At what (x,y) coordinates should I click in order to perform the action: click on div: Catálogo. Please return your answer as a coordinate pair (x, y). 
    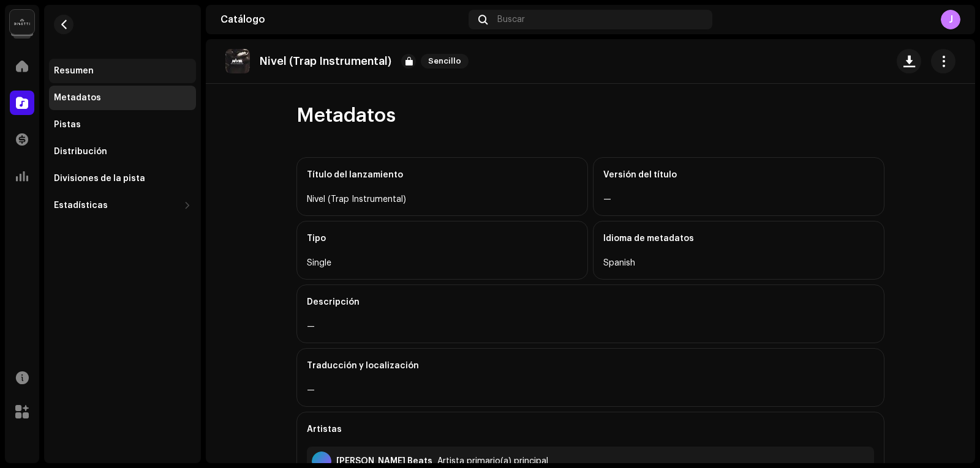
    Looking at the image, I should click on (341, 20).